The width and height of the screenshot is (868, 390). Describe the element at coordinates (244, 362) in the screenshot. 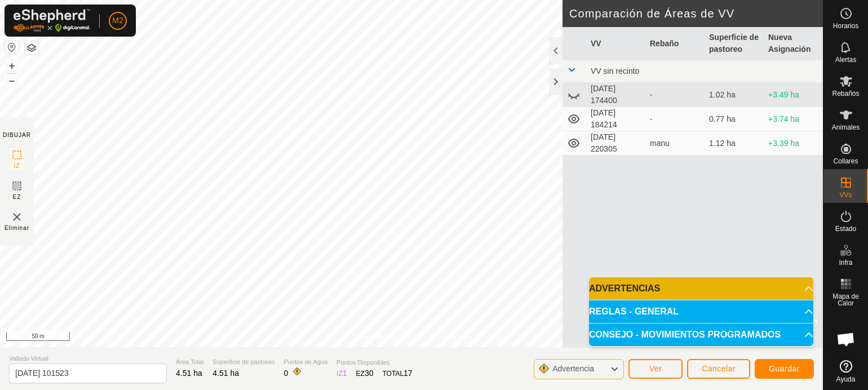

I see `span: Superficie de pastoreo` at that location.